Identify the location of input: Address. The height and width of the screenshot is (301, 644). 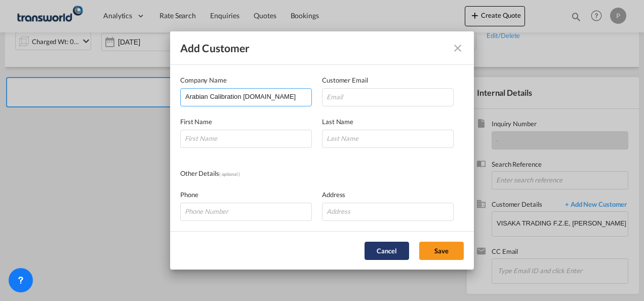
(388, 212).